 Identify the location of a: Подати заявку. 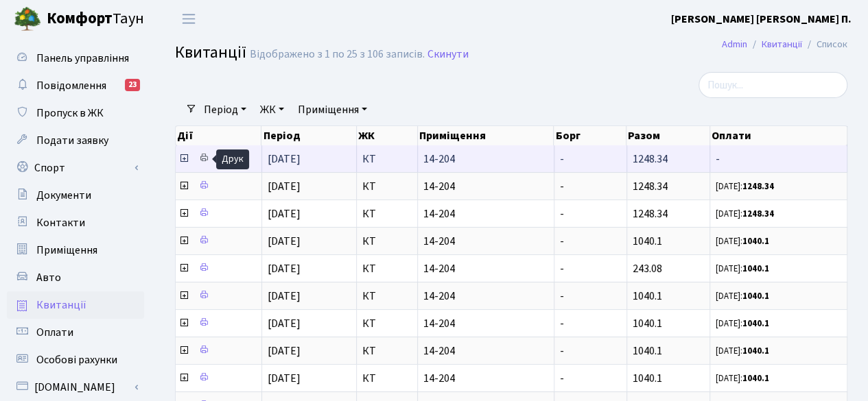
(76, 141).